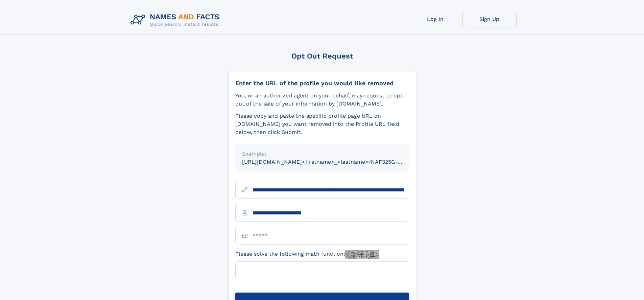 The height and width of the screenshot is (300, 644). I want to click on div: You, or an authorized agent on your behalf, may request to opt-out of the sale of your informatio..., so click(322, 100).